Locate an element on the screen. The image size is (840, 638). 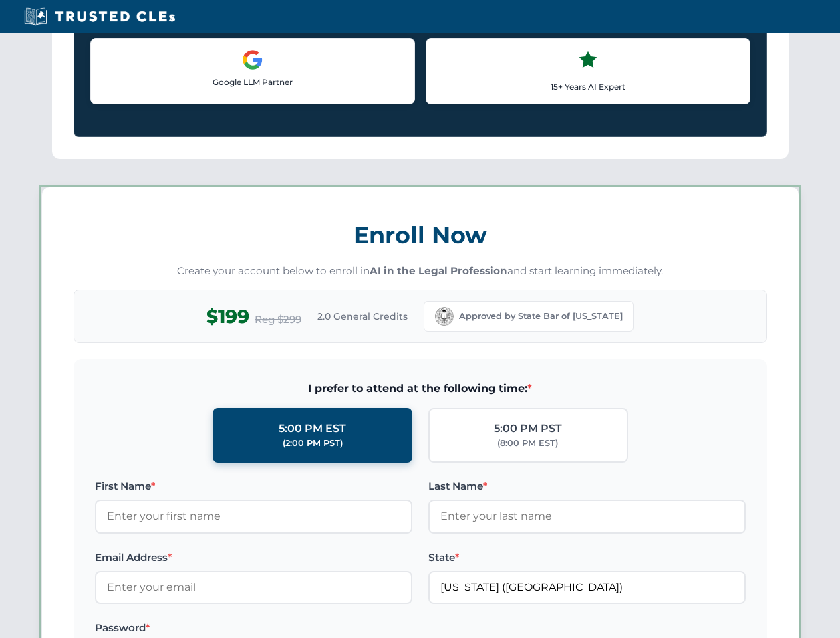
div: (8:00 PM EST) is located at coordinates (527, 443).